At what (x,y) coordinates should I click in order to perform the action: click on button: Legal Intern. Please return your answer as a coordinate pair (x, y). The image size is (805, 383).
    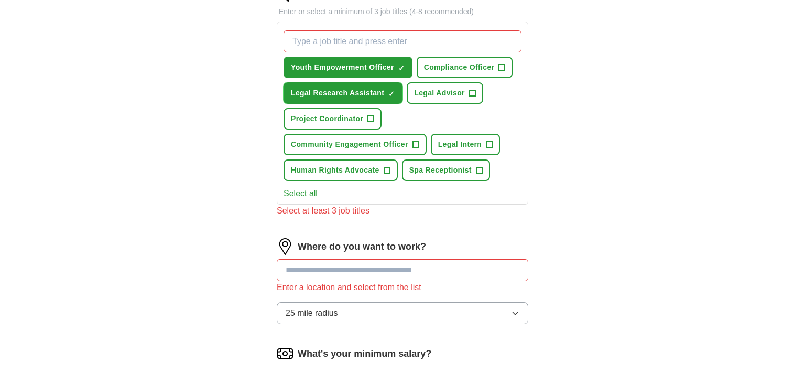
    Looking at the image, I should click on (465, 144).